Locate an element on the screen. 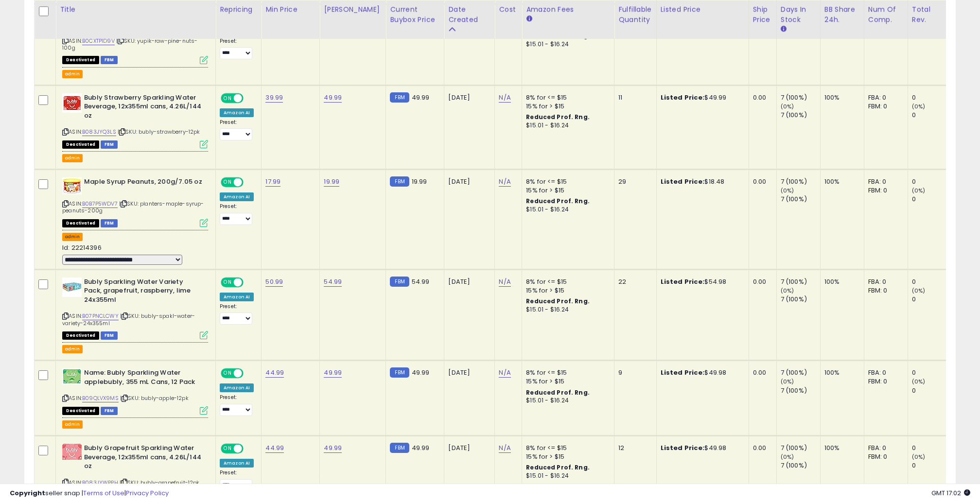 The height and width of the screenshot is (503, 980). img: 41xjaorPkQL._SL40_.jpg is located at coordinates (72, 103).